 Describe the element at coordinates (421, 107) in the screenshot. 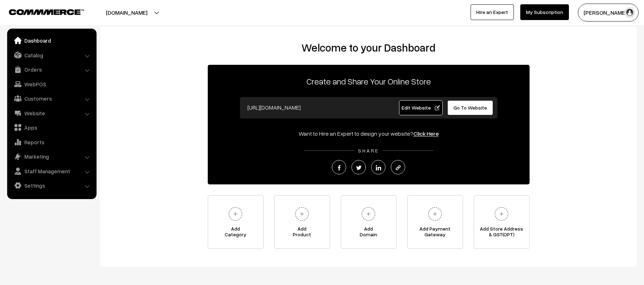

I see `span: Edit Website` at that location.